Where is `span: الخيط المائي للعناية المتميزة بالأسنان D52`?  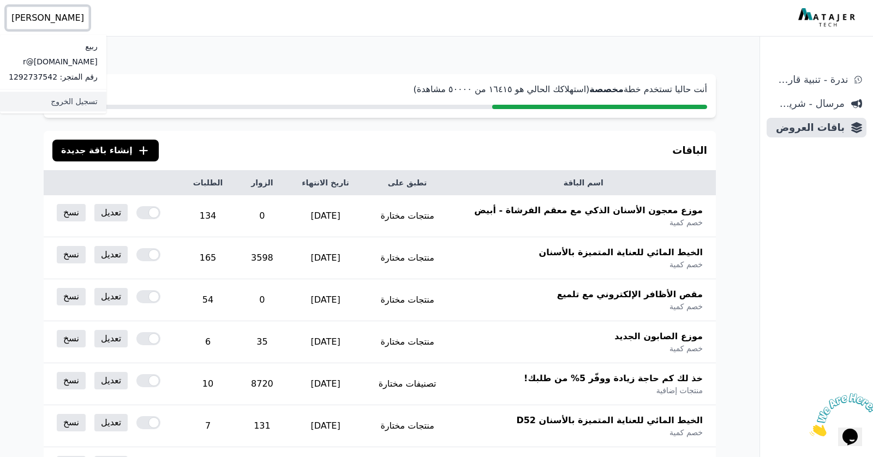 span: الخيط المائي للعناية المتميزة بالأسنان D52 is located at coordinates (609, 421).